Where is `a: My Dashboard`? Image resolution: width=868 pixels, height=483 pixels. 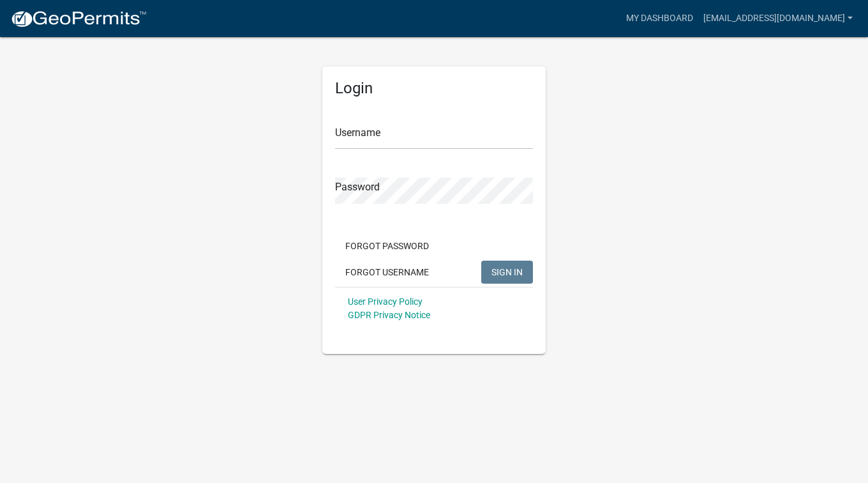
a: My Dashboard is located at coordinates (659, 19).